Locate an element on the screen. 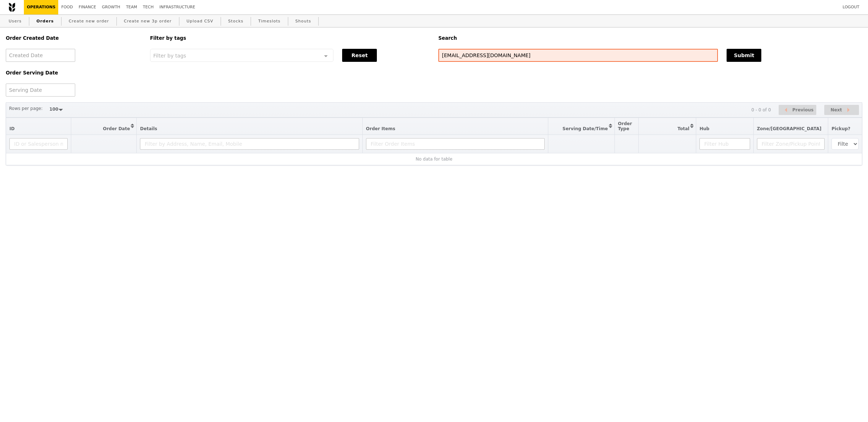 The image size is (868, 422). a: Stocks is located at coordinates (236, 21).